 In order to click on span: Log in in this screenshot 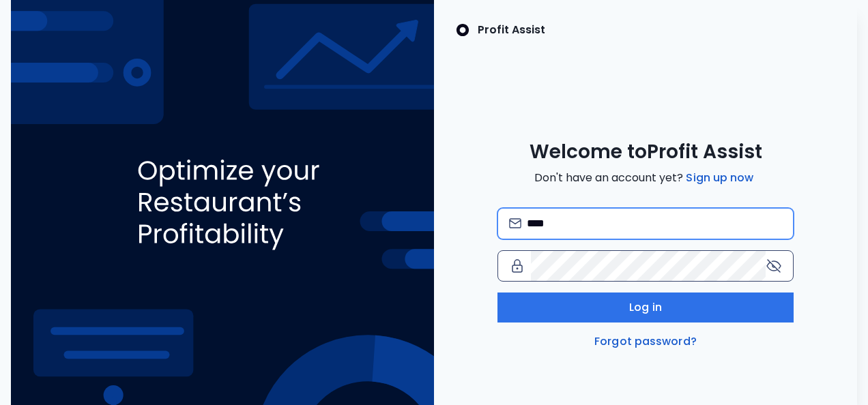, I will do `click(645, 307)`.